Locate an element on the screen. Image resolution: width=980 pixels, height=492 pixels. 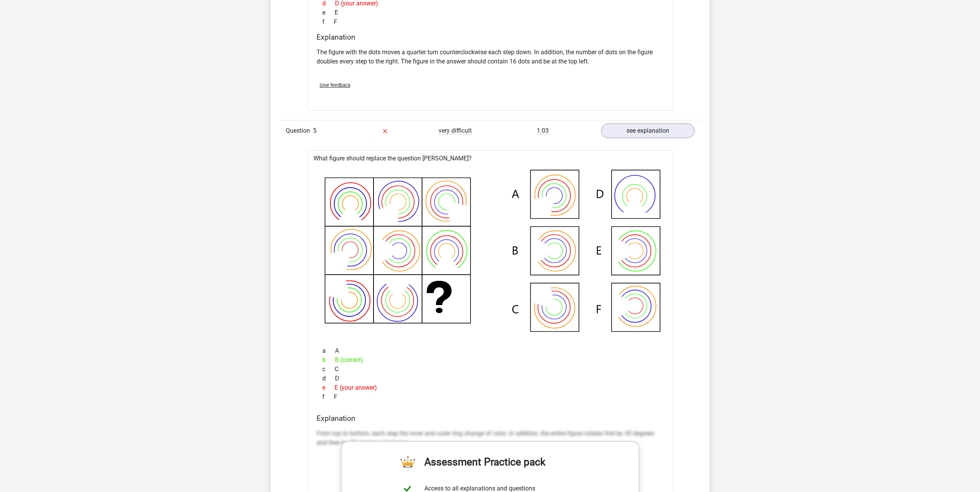
span: very difficult is located at coordinates (455, 131).